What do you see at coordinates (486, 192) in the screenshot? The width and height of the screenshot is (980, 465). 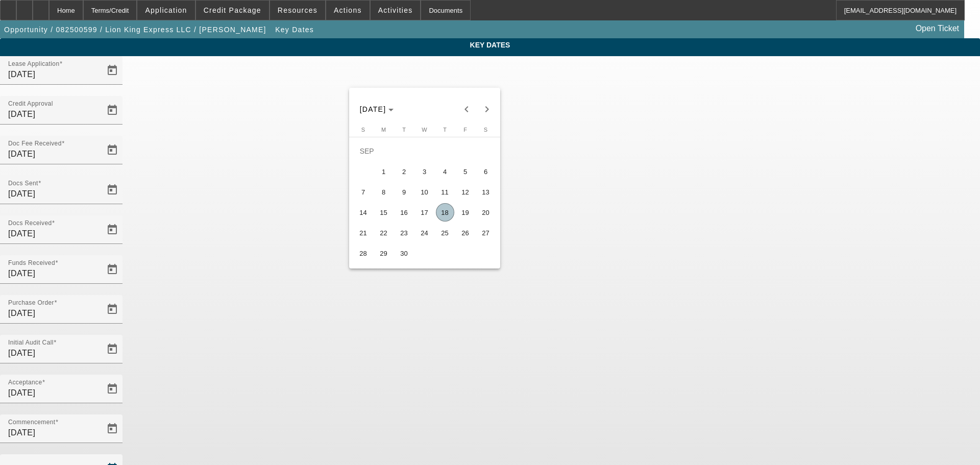 I see `button: September 13, 2025` at bounding box center [486, 192].